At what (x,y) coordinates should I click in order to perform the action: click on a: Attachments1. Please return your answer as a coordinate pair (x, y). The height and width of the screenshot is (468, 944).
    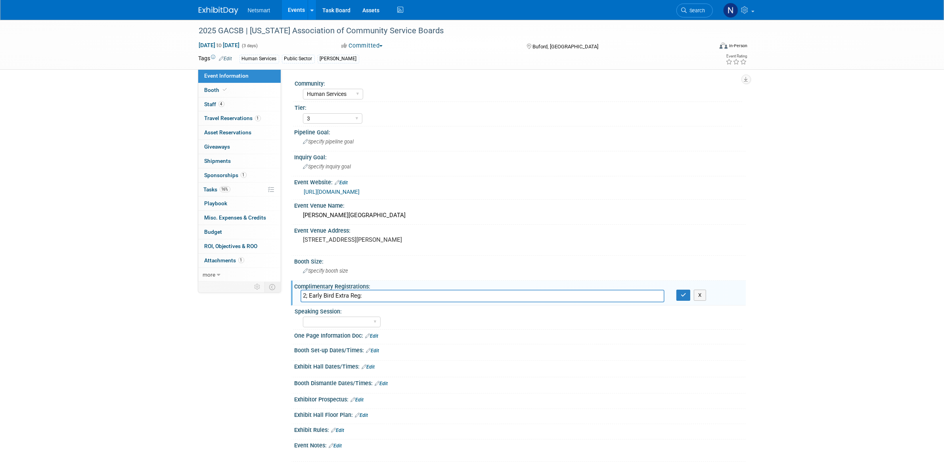
    Looking at the image, I should click on (239, 260).